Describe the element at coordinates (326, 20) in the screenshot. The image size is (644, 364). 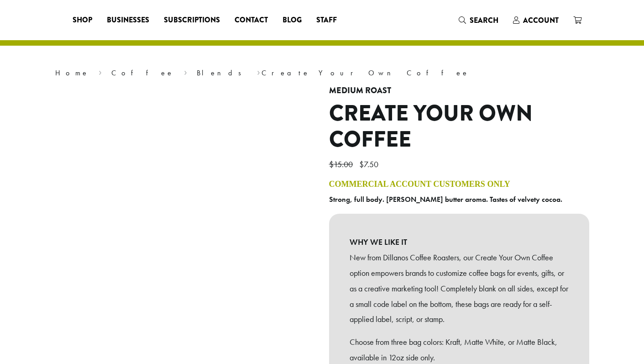
I see `a: Staff` at that location.